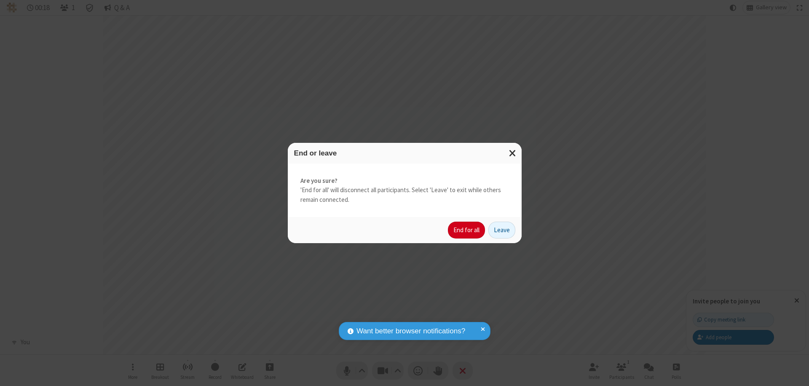 The image size is (809, 386). I want to click on h3: End or leave, so click(404, 153).